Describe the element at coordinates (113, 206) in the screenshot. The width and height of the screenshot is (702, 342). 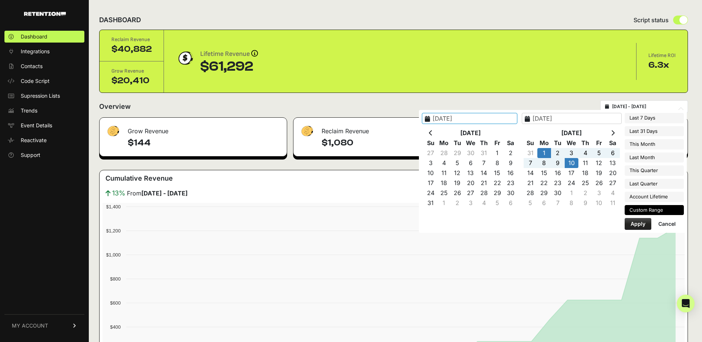
I see `text: $1,400` at that location.